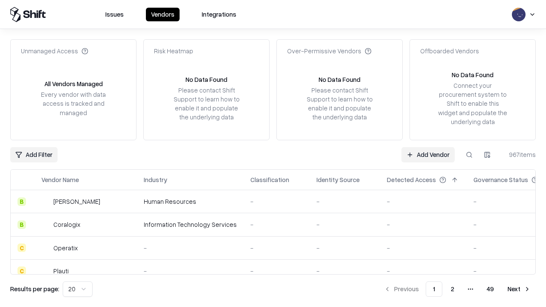  I want to click on button: Integrations, so click(219, 15).